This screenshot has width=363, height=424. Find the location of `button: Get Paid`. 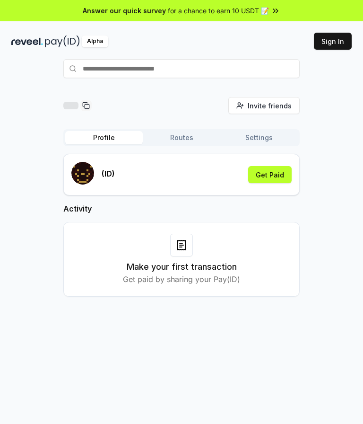

button: Get Paid is located at coordinates (270, 175).